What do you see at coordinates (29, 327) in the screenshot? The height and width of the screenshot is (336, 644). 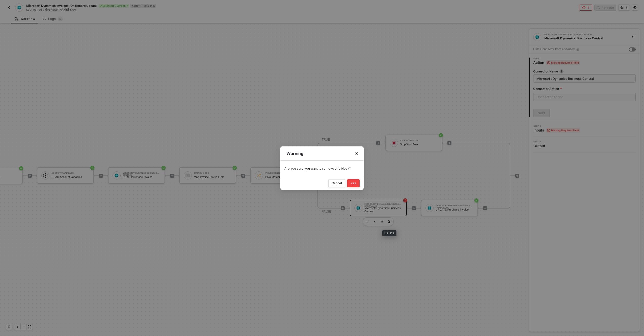 I see `span: icon-expand` at bounding box center [29, 327].